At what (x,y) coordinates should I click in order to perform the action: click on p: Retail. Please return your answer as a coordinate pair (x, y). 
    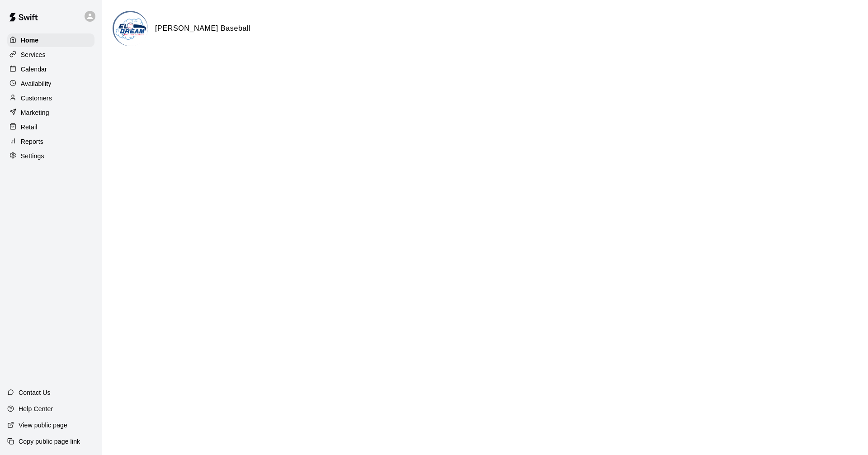
    Looking at the image, I should click on (29, 127).